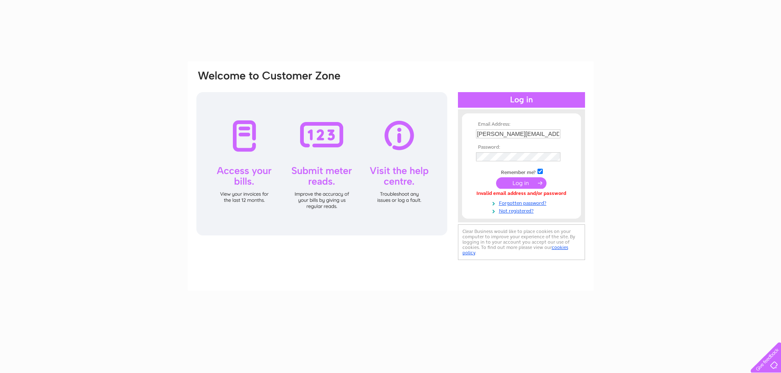 This screenshot has width=781, height=373. I want to click on a: Not registered?, so click(522, 210).